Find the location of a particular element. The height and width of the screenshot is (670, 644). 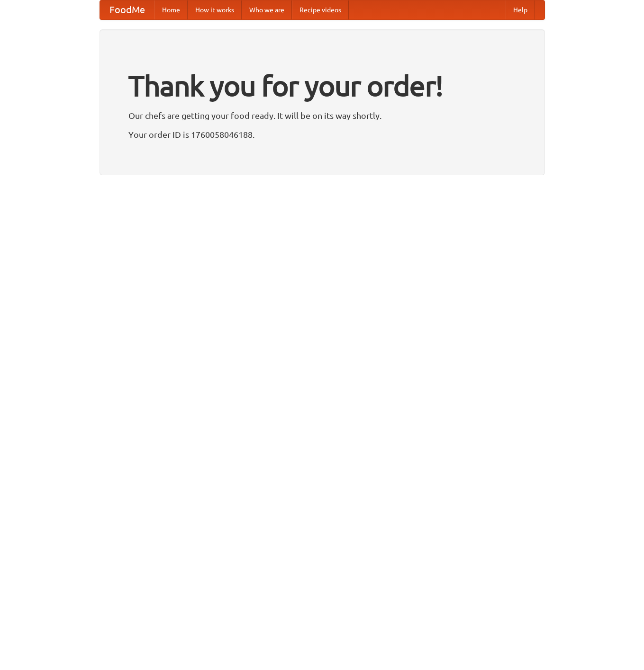

p: Our chefs are getting your food ready. It will be on its way shortly. is located at coordinates (322, 115).